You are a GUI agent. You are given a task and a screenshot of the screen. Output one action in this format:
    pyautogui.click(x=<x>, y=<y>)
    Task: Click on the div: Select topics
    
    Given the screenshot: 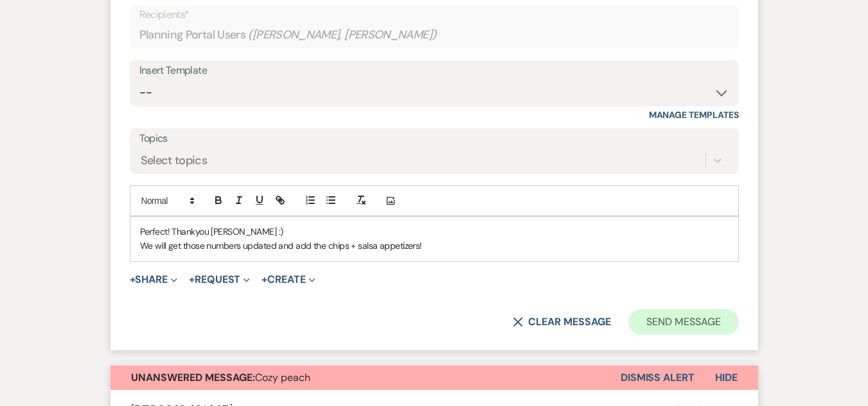 What is the action you would take?
    pyautogui.click(x=174, y=160)
    